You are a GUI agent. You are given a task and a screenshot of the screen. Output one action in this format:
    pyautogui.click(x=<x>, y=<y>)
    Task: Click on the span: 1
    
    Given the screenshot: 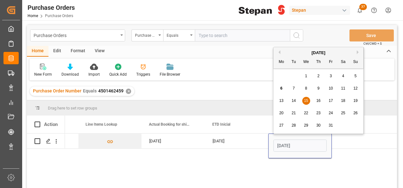 What is the action you would take?
    pyautogui.click(x=306, y=76)
    